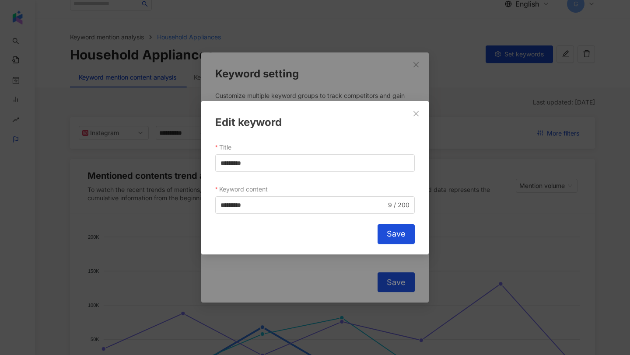 The image size is (630, 355). Describe the element at coordinates (226, 147) in the screenshot. I see `label: Title` at that location.